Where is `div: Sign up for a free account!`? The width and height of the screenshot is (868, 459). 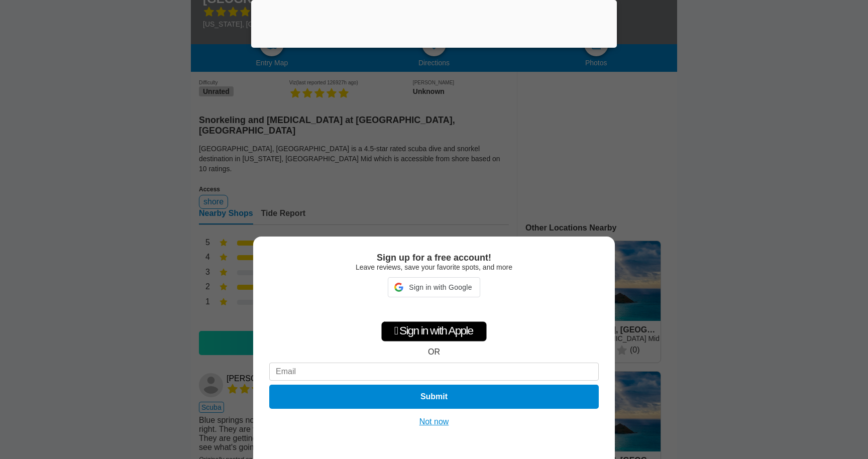 div: Sign up for a free account! is located at coordinates (434, 258).